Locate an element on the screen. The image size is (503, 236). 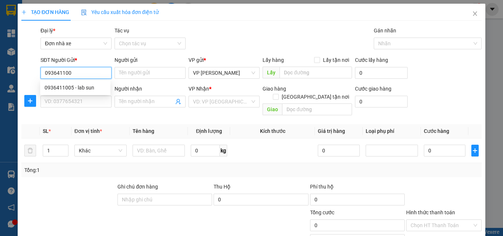
span: SL is located at coordinates (46, 131).